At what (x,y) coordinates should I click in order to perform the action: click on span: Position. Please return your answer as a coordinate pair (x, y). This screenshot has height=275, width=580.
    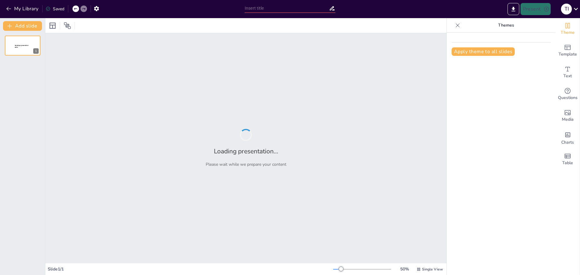
    Looking at the image, I should click on (67, 26).